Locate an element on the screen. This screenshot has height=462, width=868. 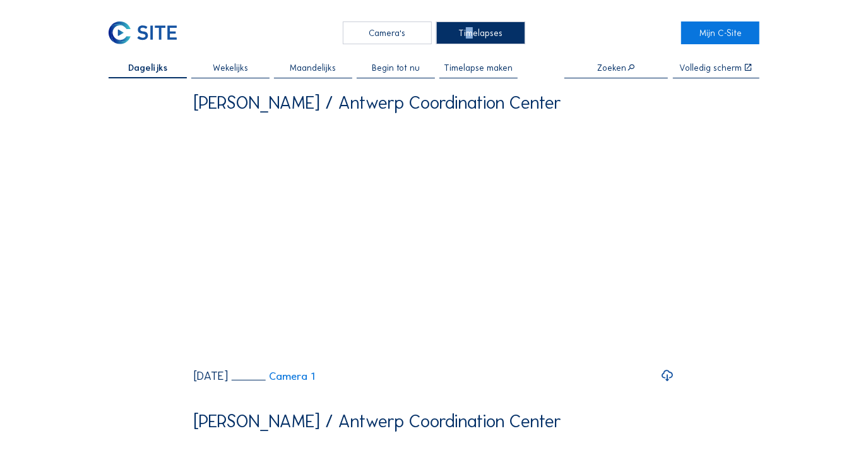
span: Begin tot nu is located at coordinates (396, 67).